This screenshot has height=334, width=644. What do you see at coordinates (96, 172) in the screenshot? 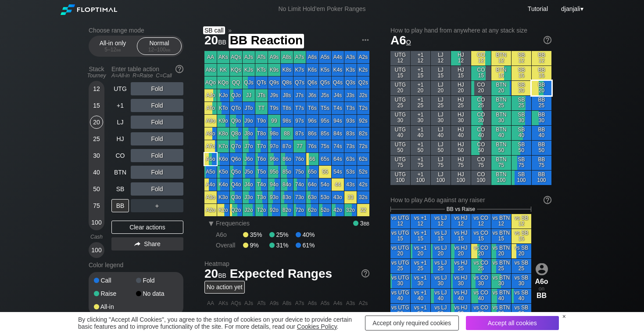
I see `div: 40` at bounding box center [96, 172].